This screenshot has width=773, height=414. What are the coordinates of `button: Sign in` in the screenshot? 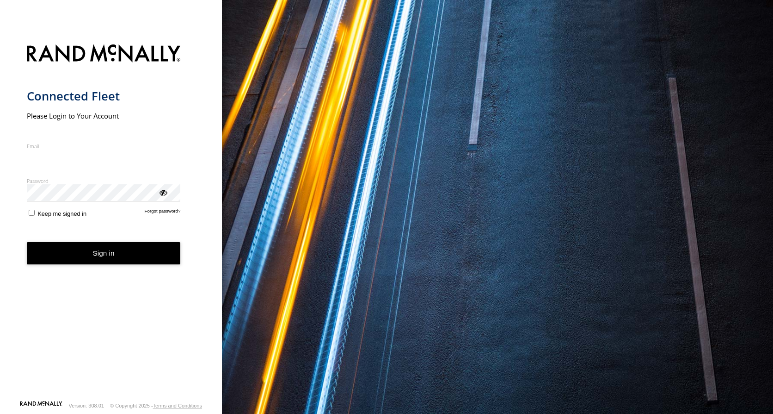 It's located at (104, 253).